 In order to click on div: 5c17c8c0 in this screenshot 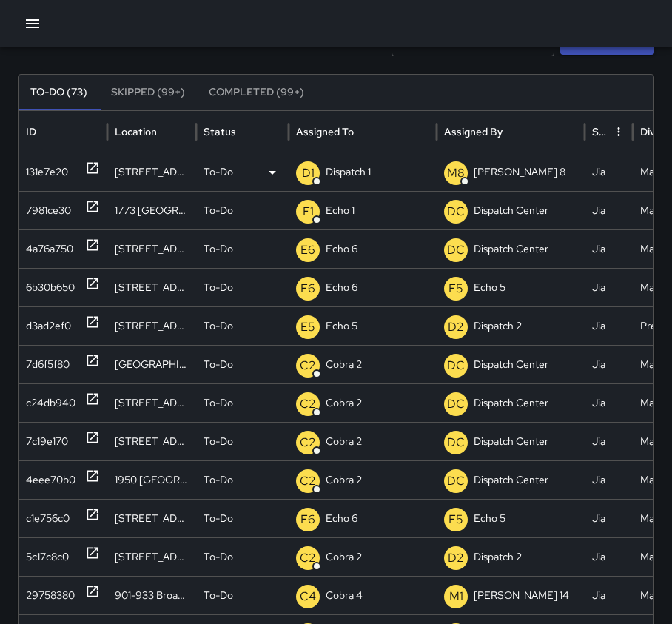, I will do `click(47, 557)`.